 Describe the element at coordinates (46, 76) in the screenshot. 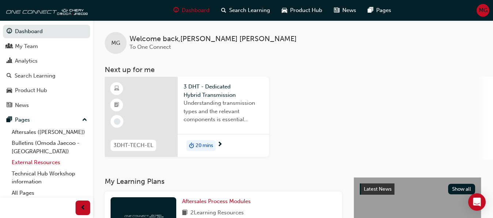

I see `a: Search Learning` at that location.